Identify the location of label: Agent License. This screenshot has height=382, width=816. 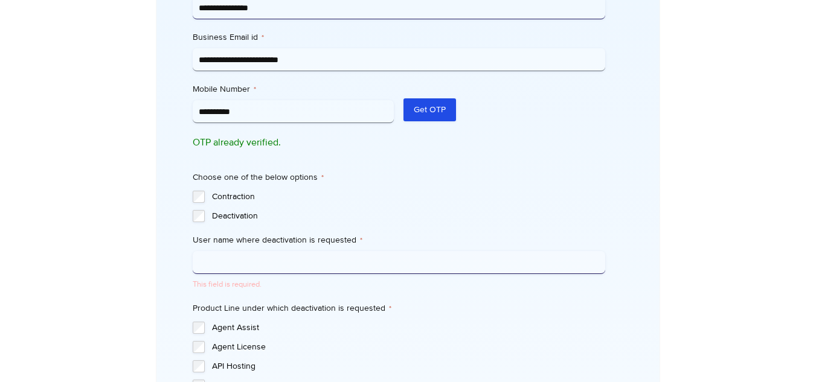
(408, 347).